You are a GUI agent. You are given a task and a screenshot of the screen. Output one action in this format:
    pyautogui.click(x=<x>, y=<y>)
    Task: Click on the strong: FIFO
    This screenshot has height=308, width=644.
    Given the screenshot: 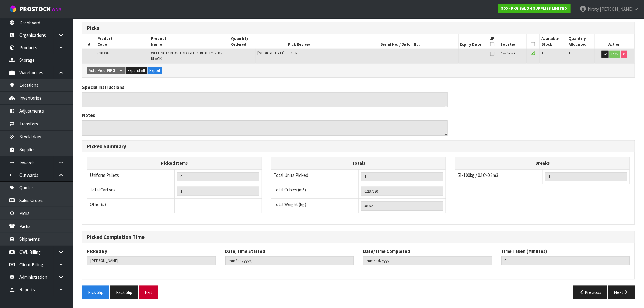 What is the action you would take?
    pyautogui.click(x=111, y=70)
    